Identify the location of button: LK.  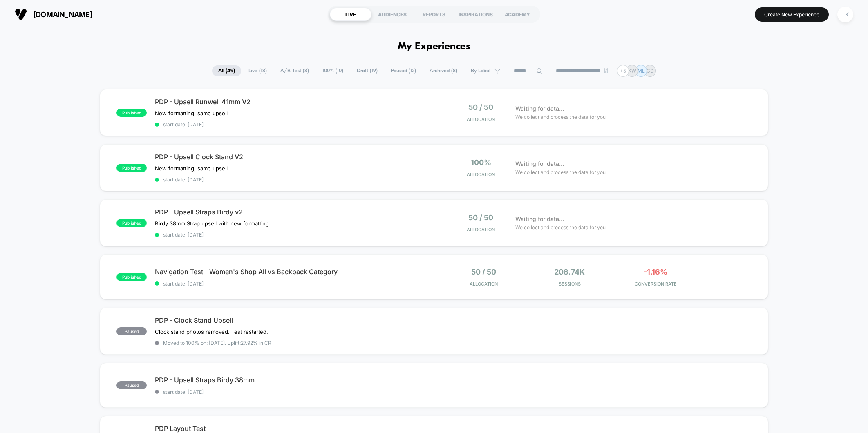
(845, 14).